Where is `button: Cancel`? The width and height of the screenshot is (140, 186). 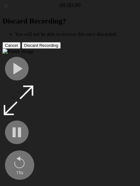 button: Cancel is located at coordinates (12, 45).